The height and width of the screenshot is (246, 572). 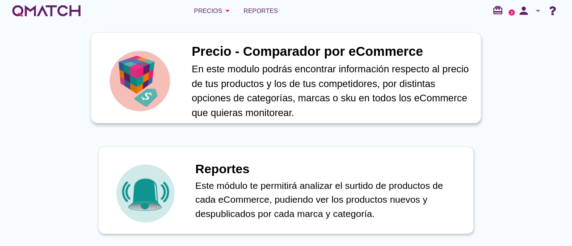 What do you see at coordinates (512, 13) in the screenshot?
I see `a: 2` at bounding box center [512, 13].